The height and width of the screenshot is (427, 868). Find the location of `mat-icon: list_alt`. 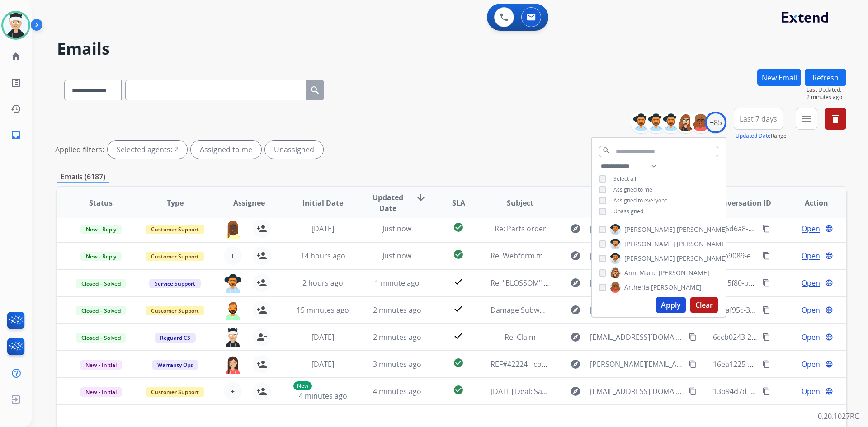

mat-icon: list_alt is located at coordinates (16, 83).